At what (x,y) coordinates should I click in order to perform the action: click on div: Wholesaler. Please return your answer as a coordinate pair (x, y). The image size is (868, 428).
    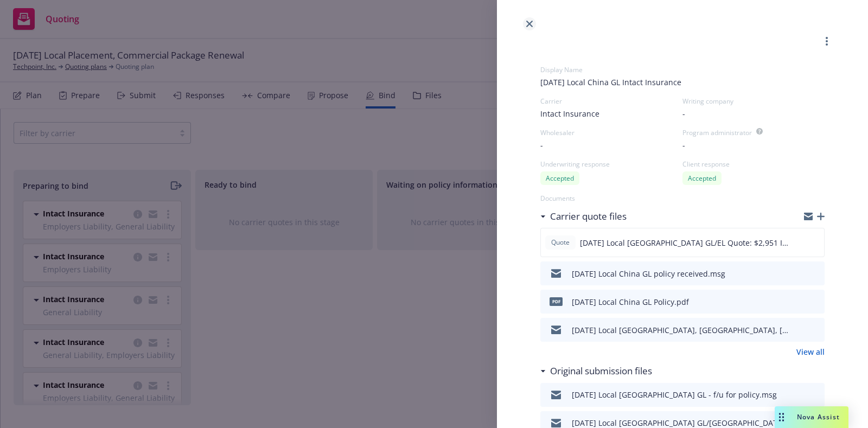
    Looking at the image, I should click on (611, 133).